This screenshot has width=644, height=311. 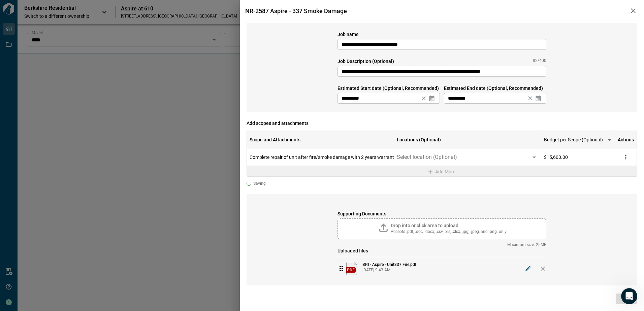 What do you see at coordinates (352, 268) in the screenshot?
I see `img: pdf` at bounding box center [352, 268].